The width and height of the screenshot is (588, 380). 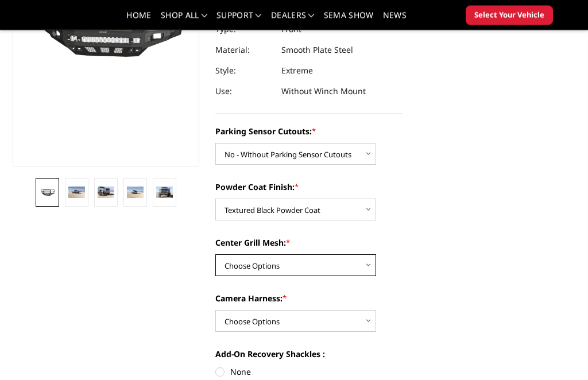 What do you see at coordinates (509, 15) in the screenshot?
I see `button: Select Your Vehicle` at bounding box center [509, 15].